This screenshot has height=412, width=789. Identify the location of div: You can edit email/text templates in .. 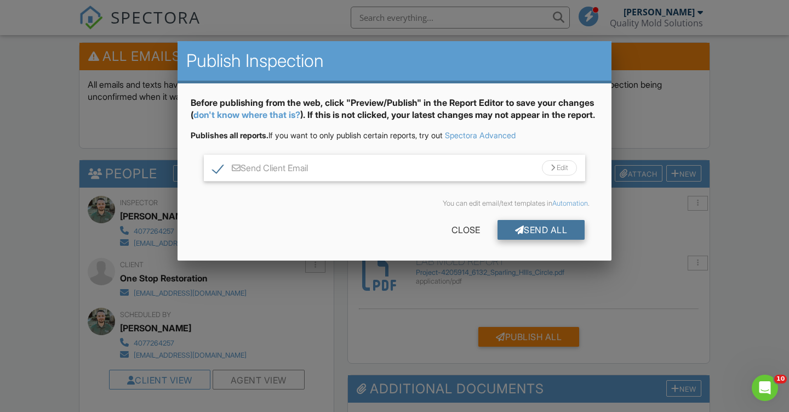
(395, 203).